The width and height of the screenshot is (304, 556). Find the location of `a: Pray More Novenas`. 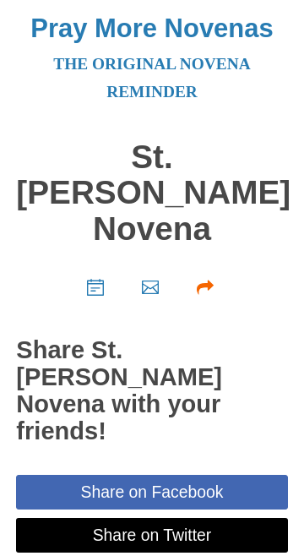

a: Pray More Novenas is located at coordinates (151, 28).